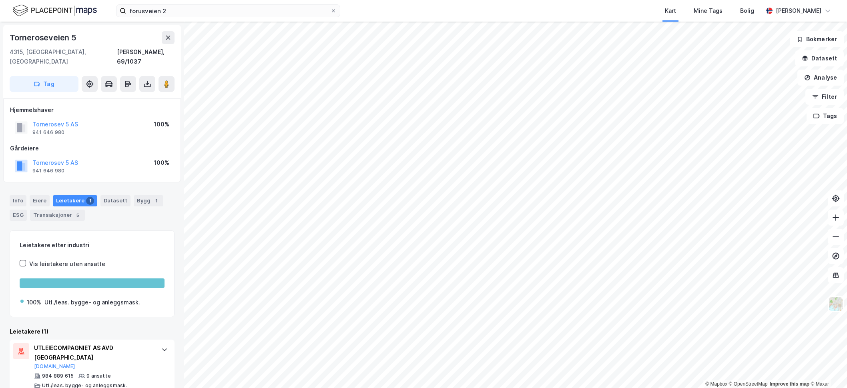  I want to click on div: Leietakere, so click(75, 201).